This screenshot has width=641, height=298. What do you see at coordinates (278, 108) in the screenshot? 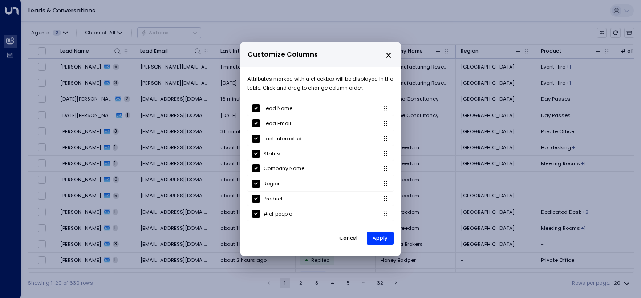
I see `p: Lead Name` at bounding box center [278, 108].